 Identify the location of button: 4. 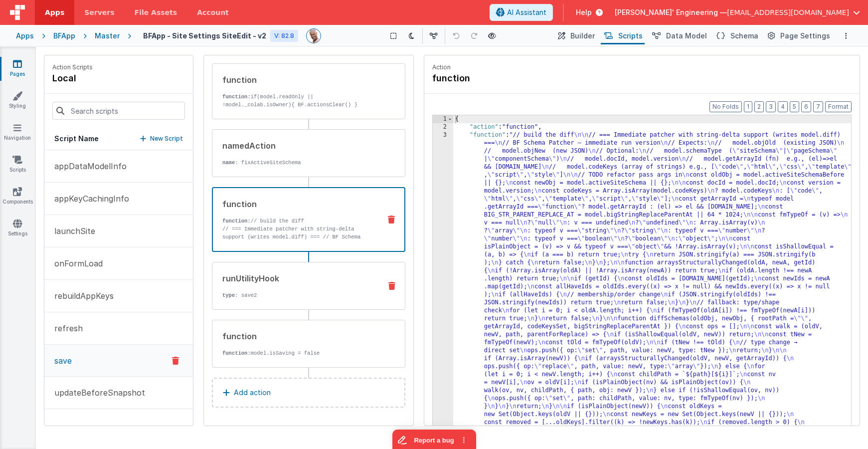
(783, 107).